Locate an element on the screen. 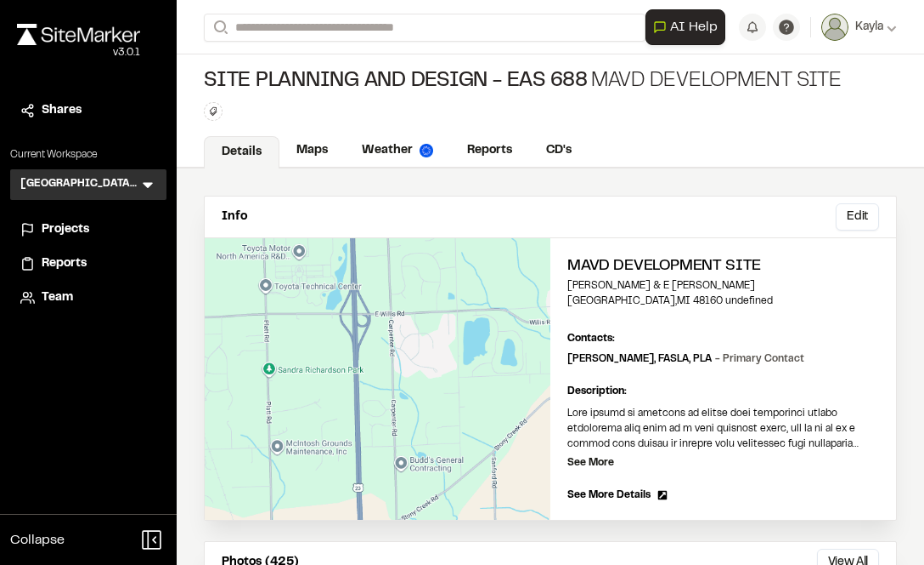  a: Team is located at coordinates (88, 297).